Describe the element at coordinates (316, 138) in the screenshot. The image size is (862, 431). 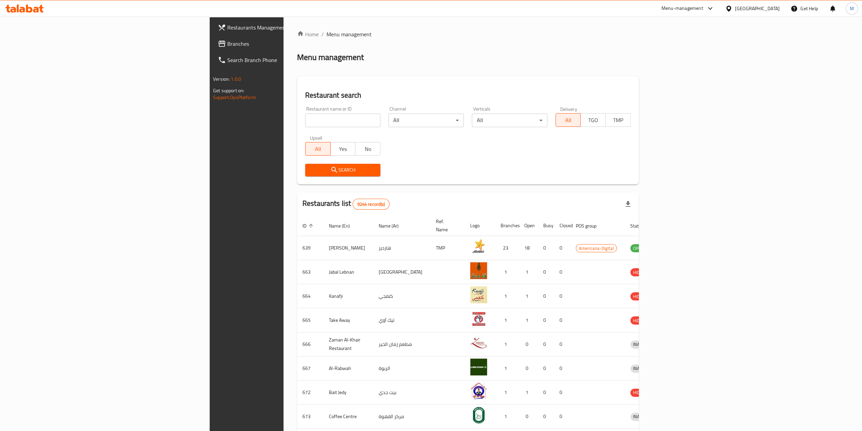
I see `label: Upsell` at that location.